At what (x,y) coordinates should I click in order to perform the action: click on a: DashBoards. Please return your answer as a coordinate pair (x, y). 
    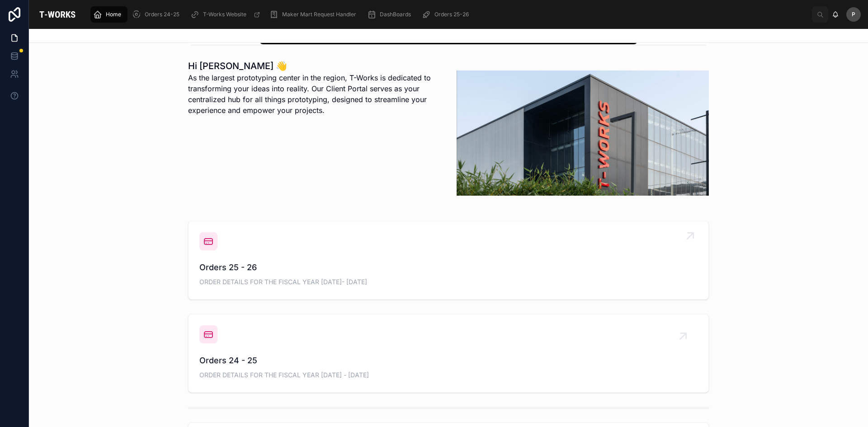
    Looking at the image, I should click on (391, 15).